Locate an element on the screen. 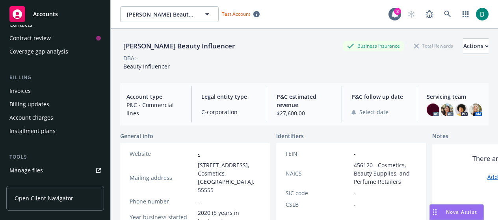 The image size is (498, 220). button: Actions is located at coordinates (476, 46).